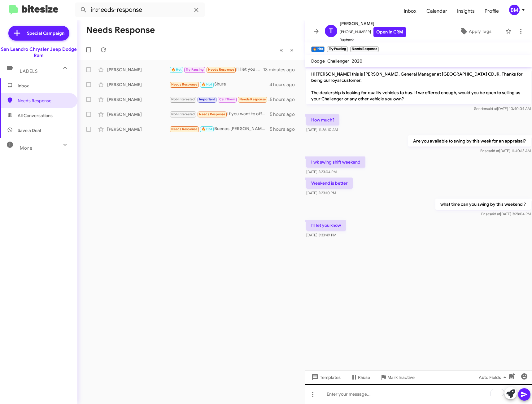 This screenshot has width=532, height=404. I want to click on a: Inbox, so click(410, 11).